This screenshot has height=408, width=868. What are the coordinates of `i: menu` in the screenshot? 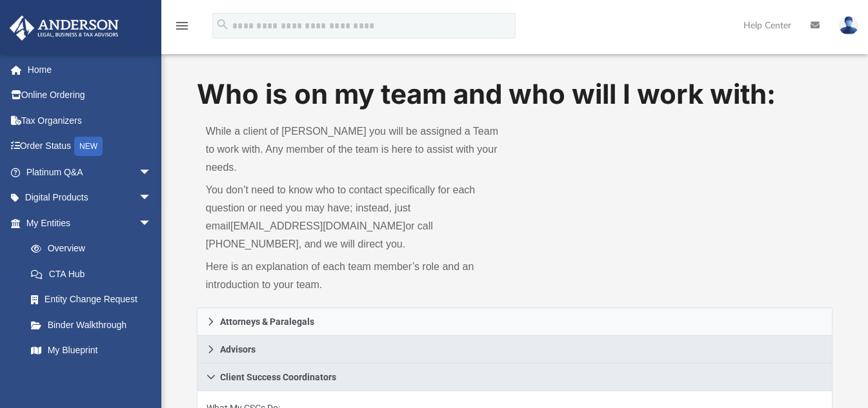 It's located at (182, 26).